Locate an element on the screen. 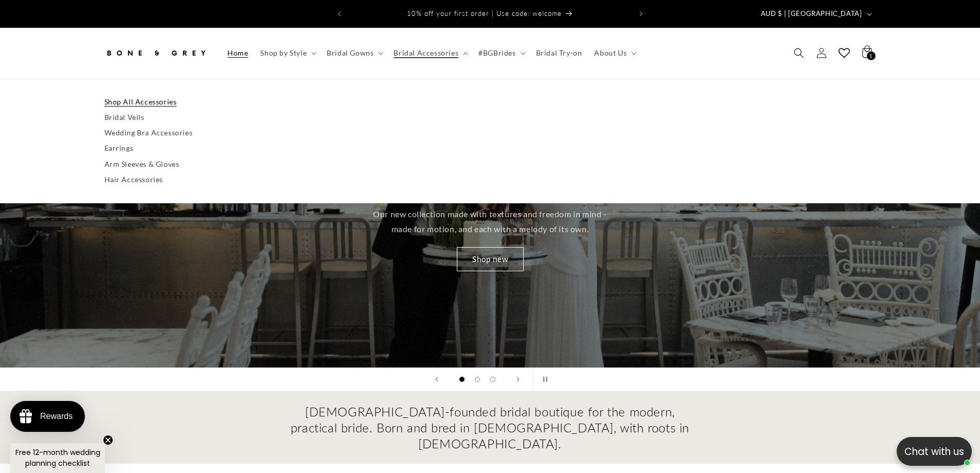  a: Wedding Bra Accessories is located at coordinates (490, 133).